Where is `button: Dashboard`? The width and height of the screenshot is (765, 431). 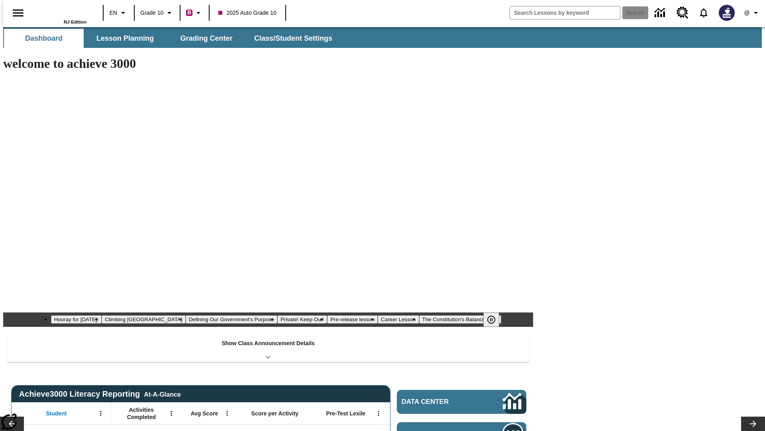
button: Dashboard is located at coordinates (44, 38).